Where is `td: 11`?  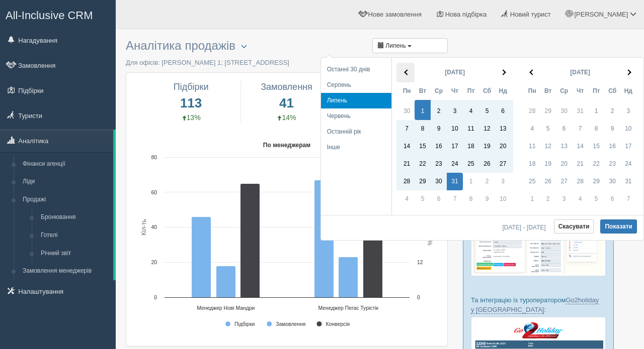
td: 11 is located at coordinates (530, 146).